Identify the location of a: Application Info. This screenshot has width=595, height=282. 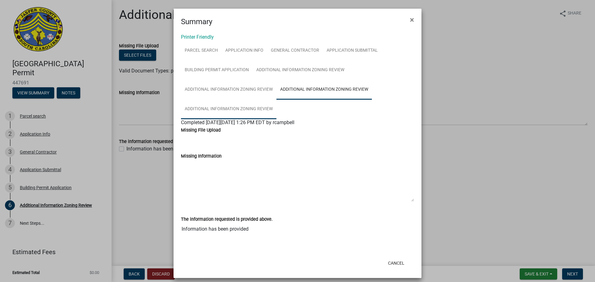
(244, 51).